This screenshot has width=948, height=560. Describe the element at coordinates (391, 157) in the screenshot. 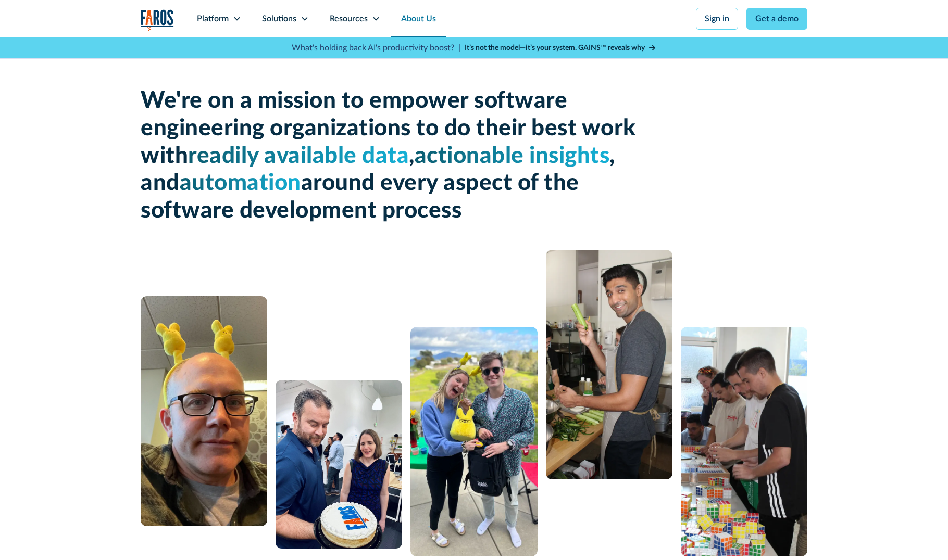

I see `h1: We're on a mission to empower software engineering organizations to do their best work with , , a...` at that location.